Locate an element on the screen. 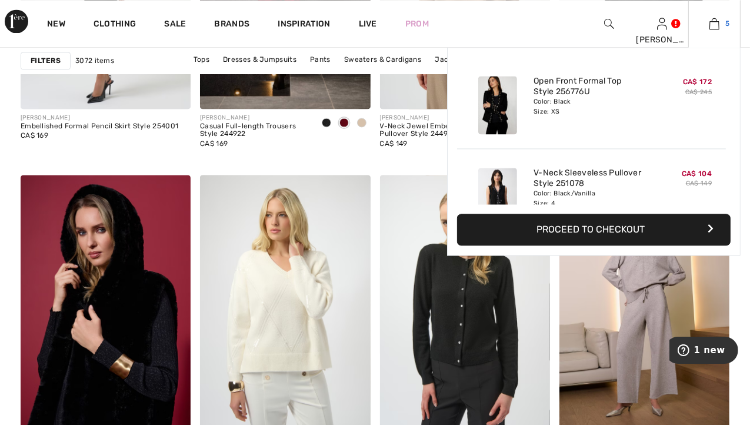 The image size is (750, 425). img: 1ère Avenue is located at coordinates (16, 21).